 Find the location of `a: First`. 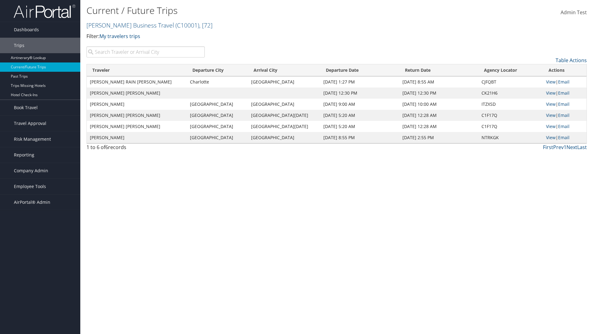

a: First is located at coordinates (548, 147).